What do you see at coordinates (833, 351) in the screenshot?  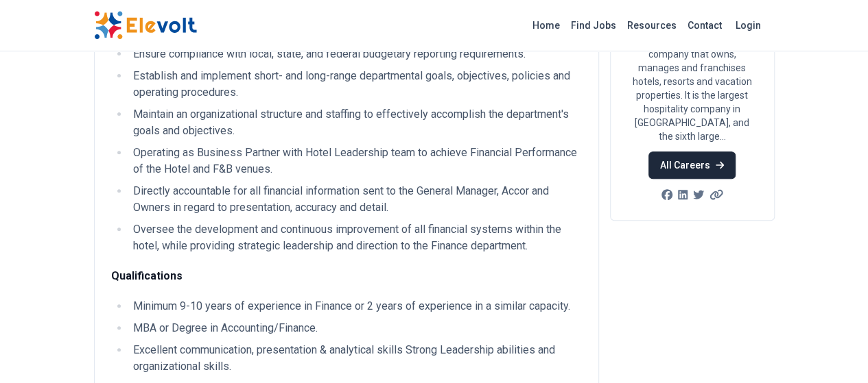 I see `div: Chat Widget` at bounding box center [833, 351].